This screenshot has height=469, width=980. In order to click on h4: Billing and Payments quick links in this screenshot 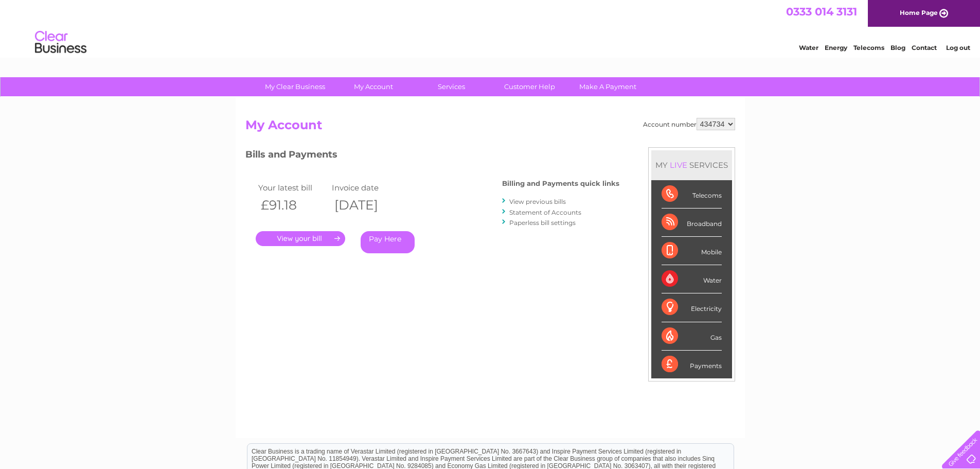, I will do `click(561, 183)`.